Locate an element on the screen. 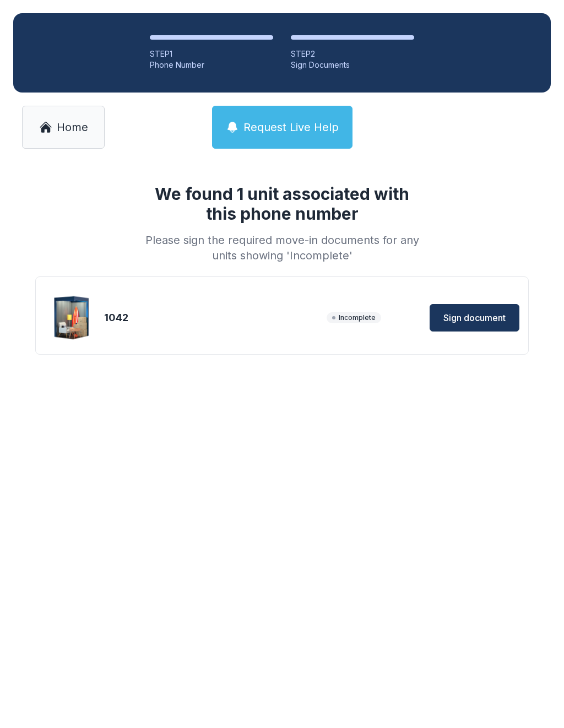 The width and height of the screenshot is (564, 728). div: Sign Documents is located at coordinates (353, 65).